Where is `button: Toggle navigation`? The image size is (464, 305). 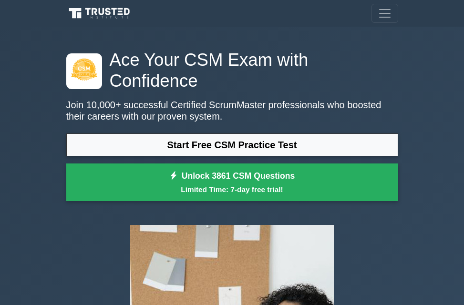
button: Toggle navigation is located at coordinates (385, 13).